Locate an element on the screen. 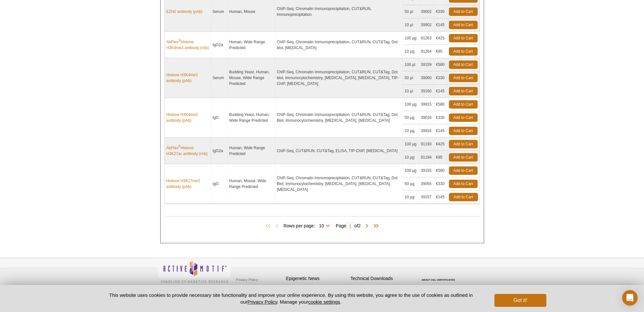  span: First Page is located at coordinates (269, 226).